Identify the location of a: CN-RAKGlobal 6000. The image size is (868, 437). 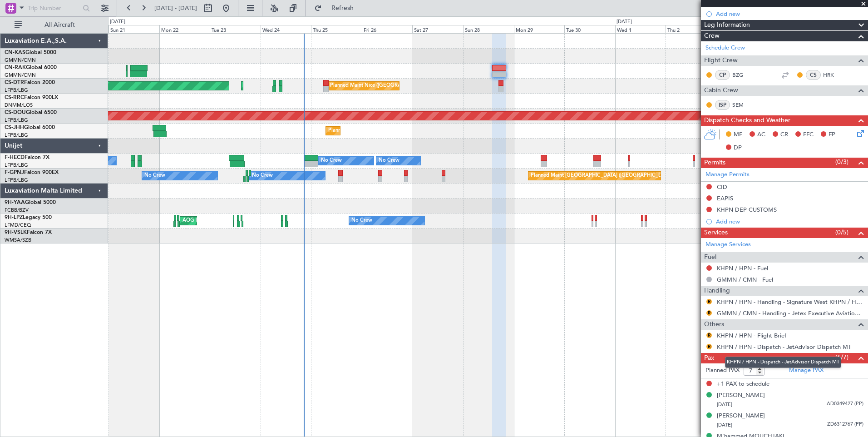
(30, 68).